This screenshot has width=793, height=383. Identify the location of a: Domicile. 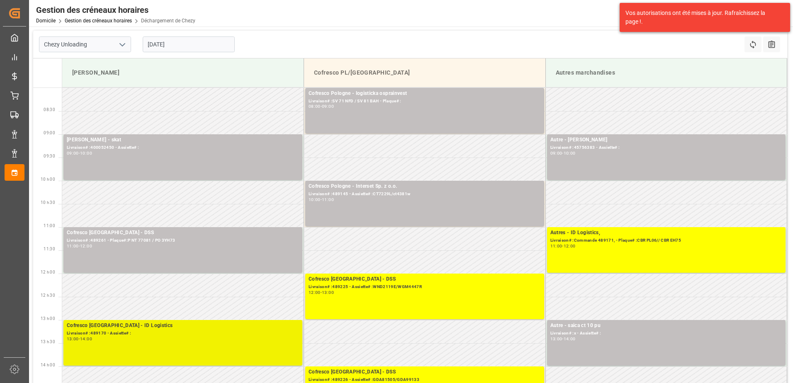
(46, 21).